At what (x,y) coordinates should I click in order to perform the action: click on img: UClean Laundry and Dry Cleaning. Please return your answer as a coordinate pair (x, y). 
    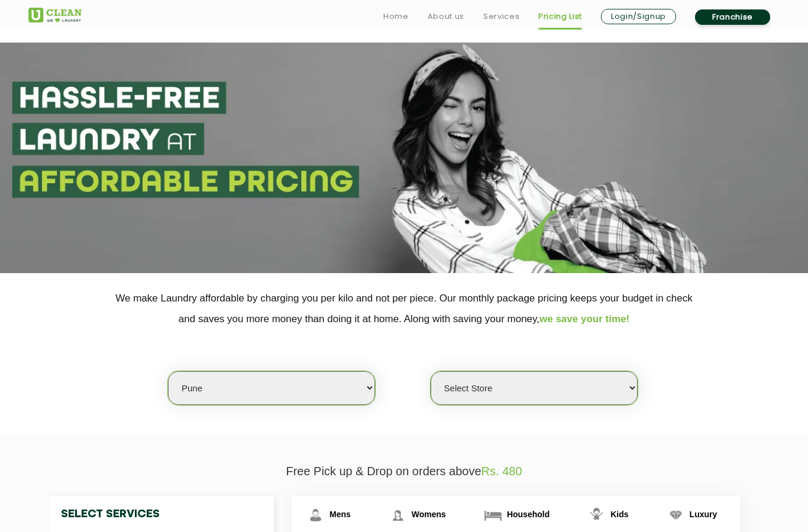
    Looking at the image, I should click on (55, 15).